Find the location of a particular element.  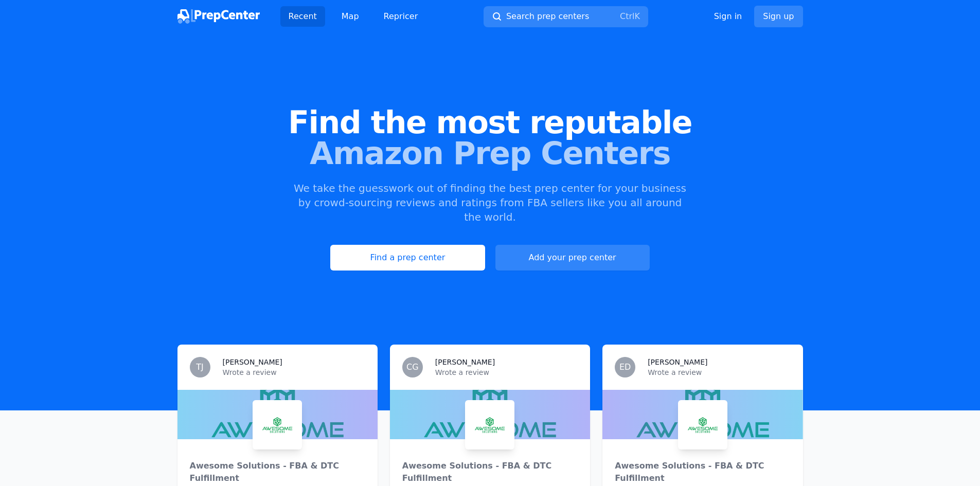

a: Sign in is located at coordinates (728, 16).